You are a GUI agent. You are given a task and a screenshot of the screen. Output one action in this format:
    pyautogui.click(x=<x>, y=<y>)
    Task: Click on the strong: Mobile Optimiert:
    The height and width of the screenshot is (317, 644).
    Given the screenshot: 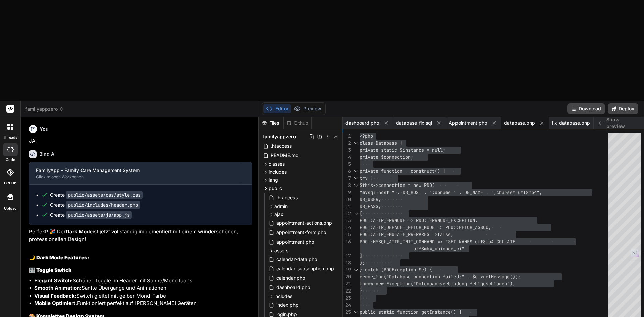 What is the action you would take?
    pyautogui.click(x=56, y=303)
    